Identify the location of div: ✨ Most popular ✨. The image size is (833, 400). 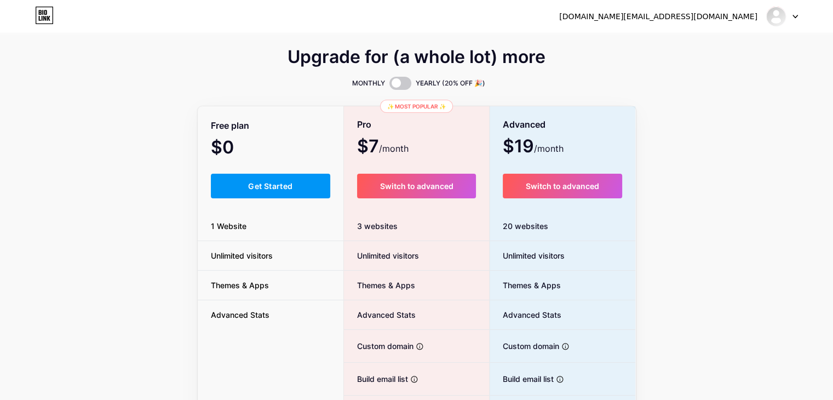
(416, 106).